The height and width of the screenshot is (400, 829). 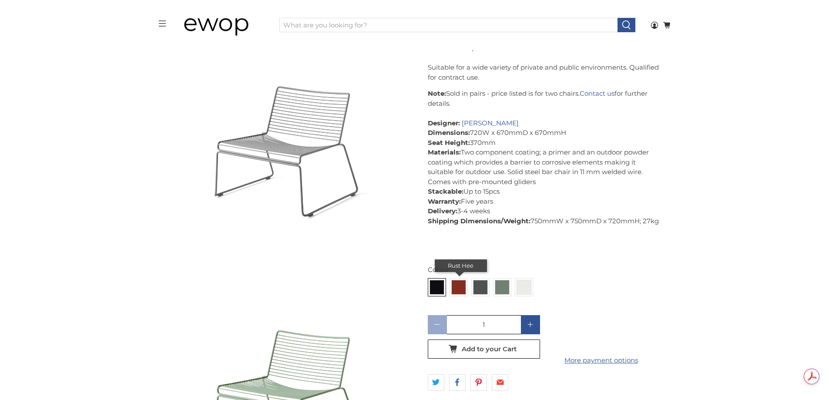 I want to click on a: More payment options, so click(x=601, y=360).